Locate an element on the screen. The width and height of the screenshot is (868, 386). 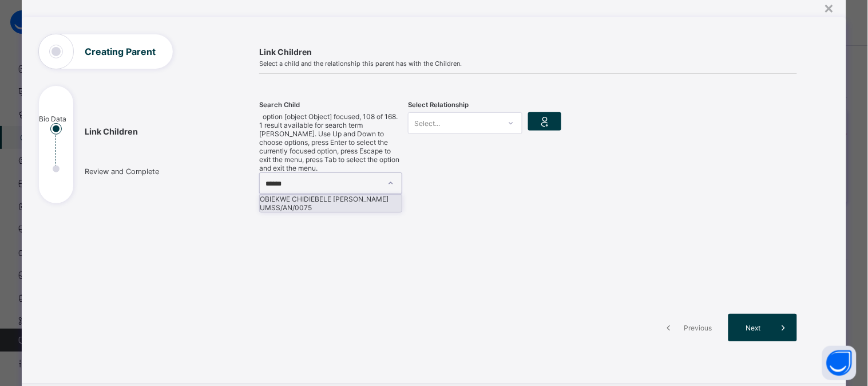
span: Search Child is located at coordinates (279, 105).